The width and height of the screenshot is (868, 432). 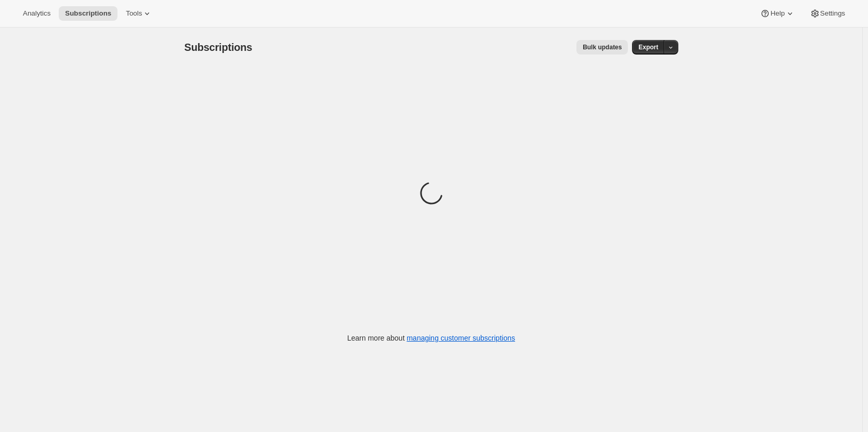 What do you see at coordinates (777, 13) in the screenshot?
I see `button: Help` at bounding box center [777, 13].